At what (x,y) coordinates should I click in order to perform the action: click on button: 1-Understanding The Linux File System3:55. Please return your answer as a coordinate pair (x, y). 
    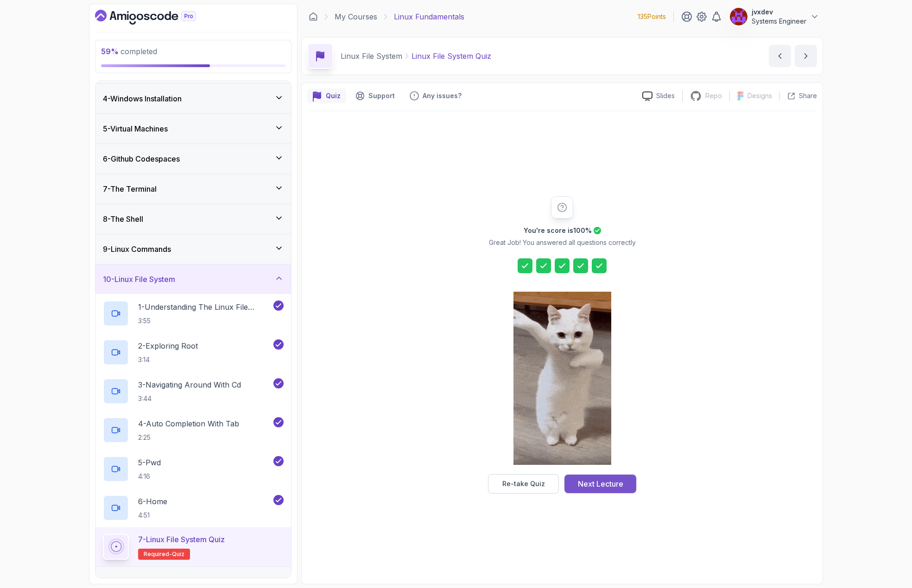
    Looking at the image, I should click on (193, 314).